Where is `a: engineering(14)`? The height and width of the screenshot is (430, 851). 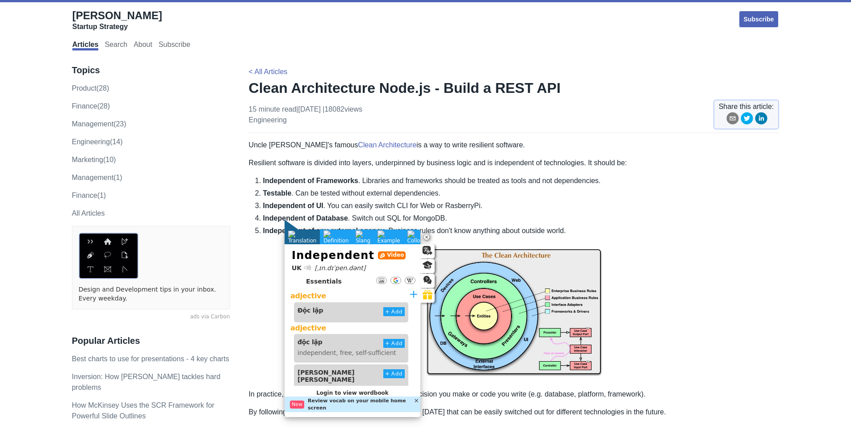
a: engineering(14) is located at coordinates (97, 142).